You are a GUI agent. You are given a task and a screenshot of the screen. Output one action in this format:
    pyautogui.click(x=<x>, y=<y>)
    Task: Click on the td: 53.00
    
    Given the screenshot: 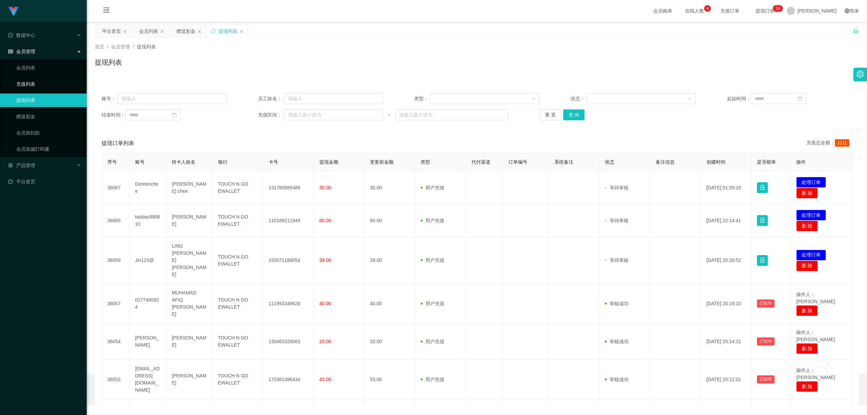 What is the action you would take?
    pyautogui.click(x=390, y=380)
    